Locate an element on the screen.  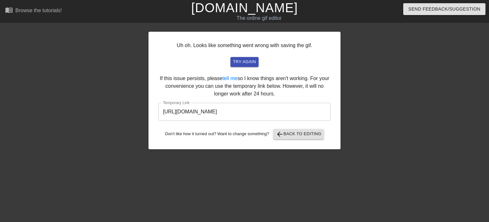
input: bare is located at coordinates (245, 112).